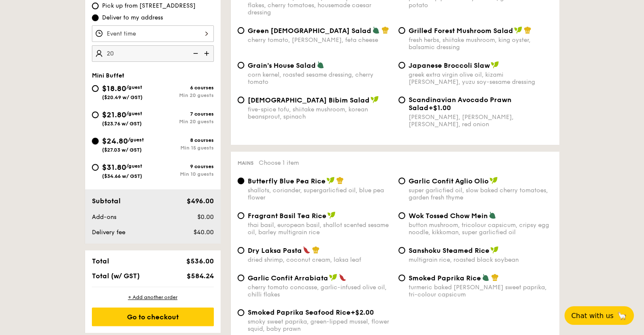  Describe the element at coordinates (402, 30) in the screenshot. I see `input: Grilled Forest Mushroom Saladfresh herbs, shiitake mushroom, king oyster, balsamic dressing` at that location.